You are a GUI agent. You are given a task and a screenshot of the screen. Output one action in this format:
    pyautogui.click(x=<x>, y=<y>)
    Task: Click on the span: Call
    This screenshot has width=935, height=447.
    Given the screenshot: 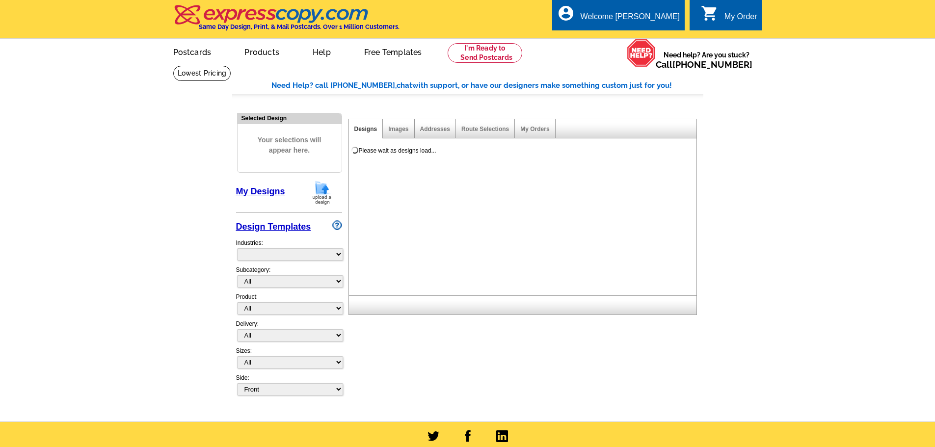 What is the action you would take?
    pyautogui.click(x=704, y=64)
    